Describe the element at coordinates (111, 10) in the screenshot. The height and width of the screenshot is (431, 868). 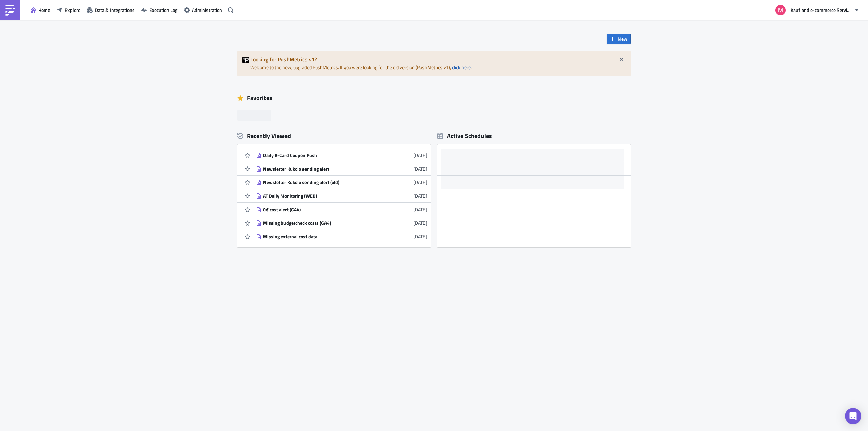
I see `a: Data & Integrations` at that location.